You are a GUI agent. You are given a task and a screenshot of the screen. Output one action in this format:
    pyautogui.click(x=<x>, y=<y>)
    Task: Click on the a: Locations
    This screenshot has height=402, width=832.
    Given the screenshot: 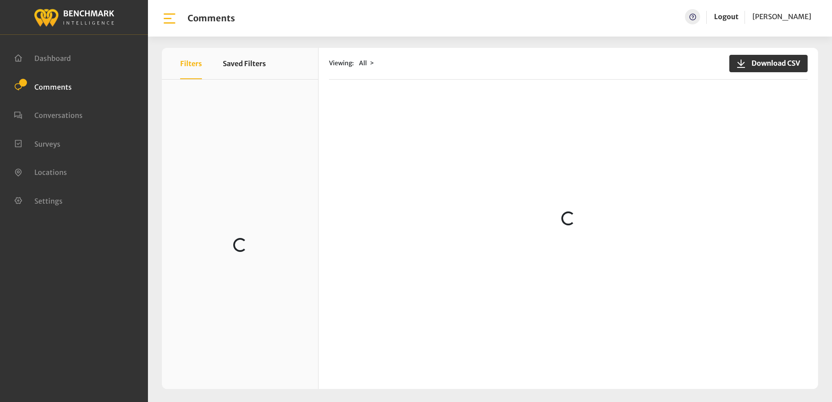 What is the action you would take?
    pyautogui.click(x=40, y=171)
    